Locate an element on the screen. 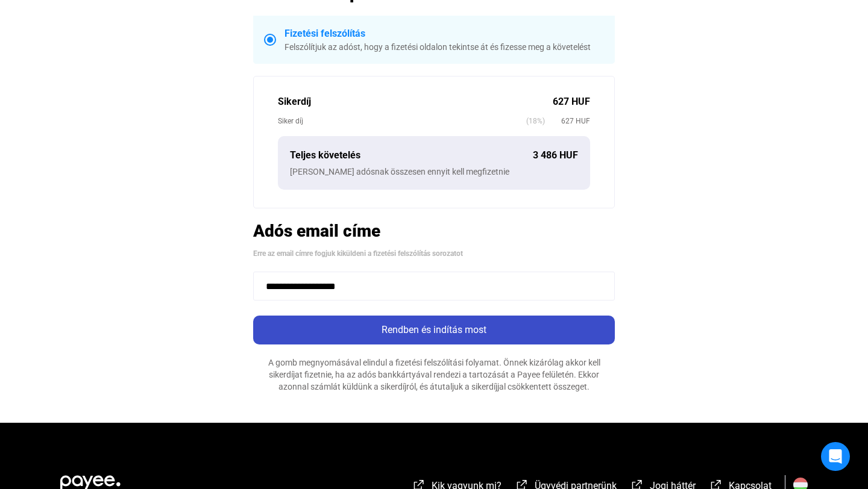 The image size is (868, 489). span: 627 HUF is located at coordinates (567, 121).